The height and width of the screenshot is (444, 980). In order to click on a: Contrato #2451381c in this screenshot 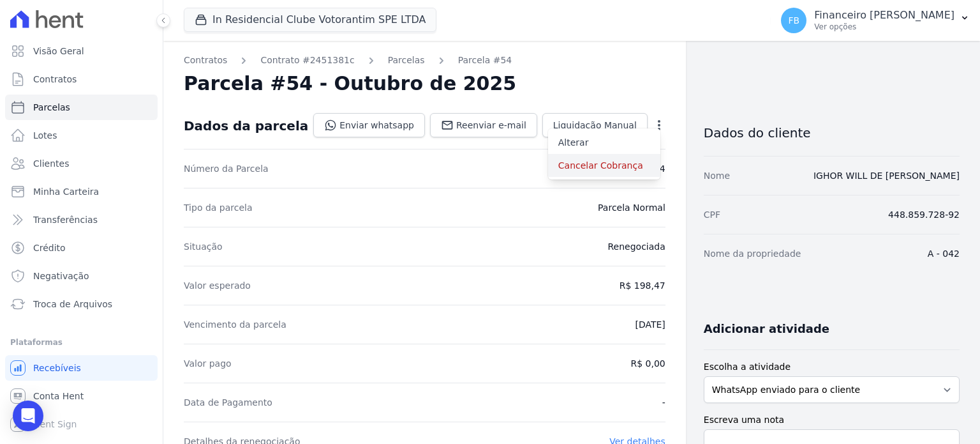, I will do `click(307, 60)`.